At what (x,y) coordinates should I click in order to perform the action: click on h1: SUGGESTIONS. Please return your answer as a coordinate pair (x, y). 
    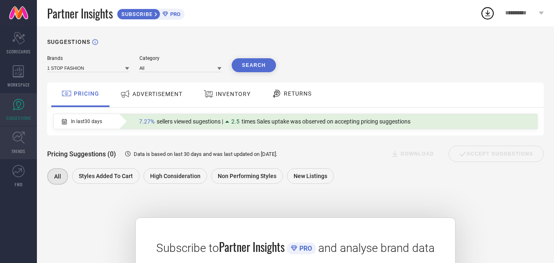
    Looking at the image, I should click on (68, 42).